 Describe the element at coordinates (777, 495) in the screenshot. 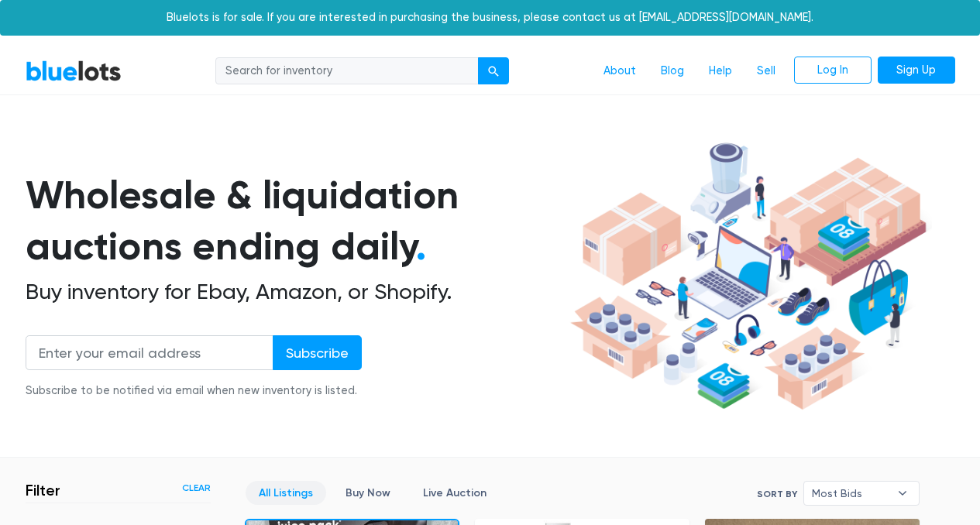

I see `label: Sort By` at that location.